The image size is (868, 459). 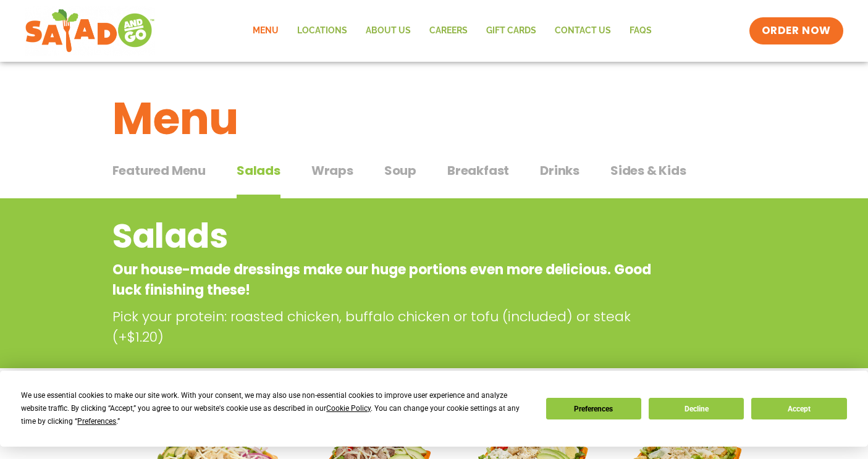 What do you see at coordinates (89, 31) in the screenshot?
I see `img: new-SAG-logo-768×292` at bounding box center [89, 31].